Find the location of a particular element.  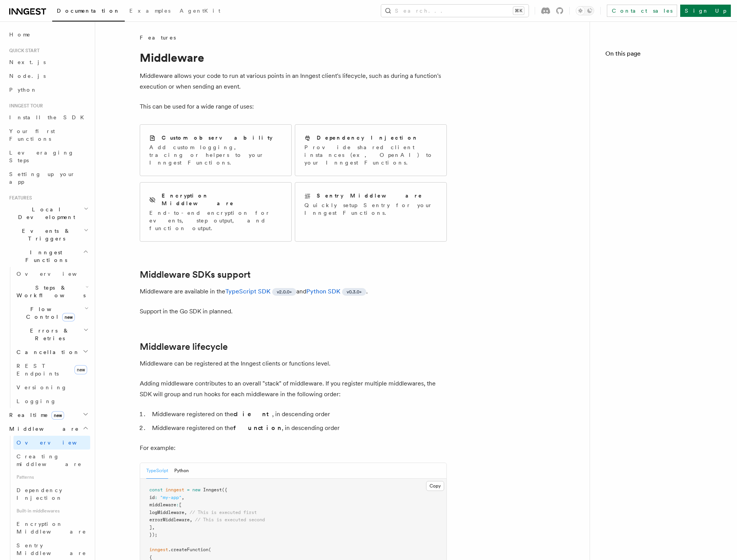

a: Examples is located at coordinates (150, 11).